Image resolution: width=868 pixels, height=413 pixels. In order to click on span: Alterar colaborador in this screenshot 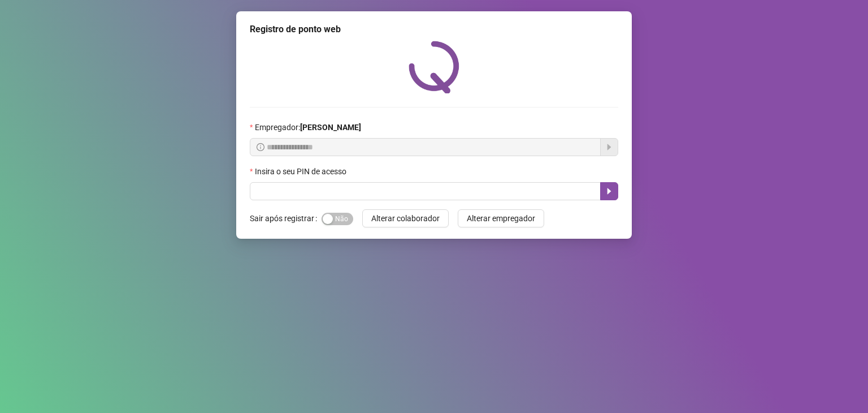, I will do `click(406, 218)`.